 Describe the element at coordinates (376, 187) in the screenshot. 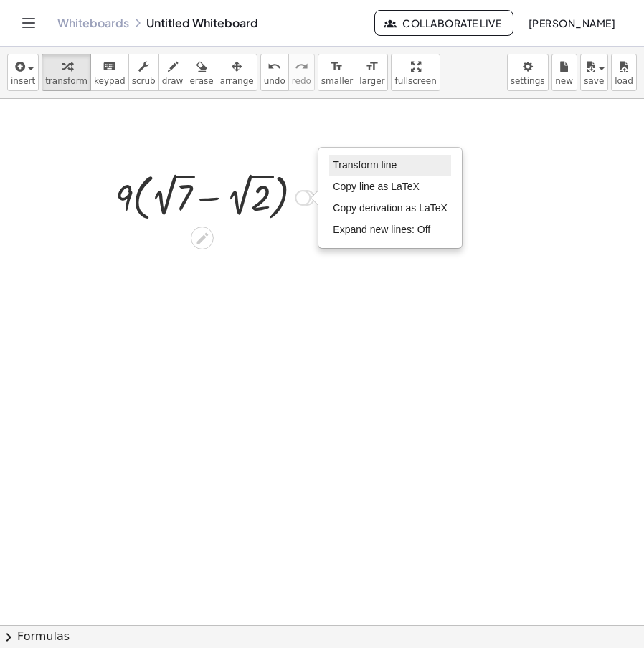

I see `span: Copy line as LaTeX` at that location.